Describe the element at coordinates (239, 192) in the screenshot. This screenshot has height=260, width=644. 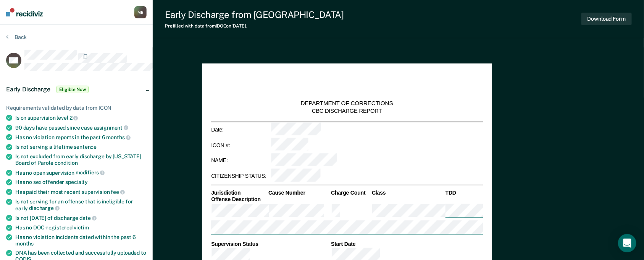
I see `th: Jurisdiction` at that location.